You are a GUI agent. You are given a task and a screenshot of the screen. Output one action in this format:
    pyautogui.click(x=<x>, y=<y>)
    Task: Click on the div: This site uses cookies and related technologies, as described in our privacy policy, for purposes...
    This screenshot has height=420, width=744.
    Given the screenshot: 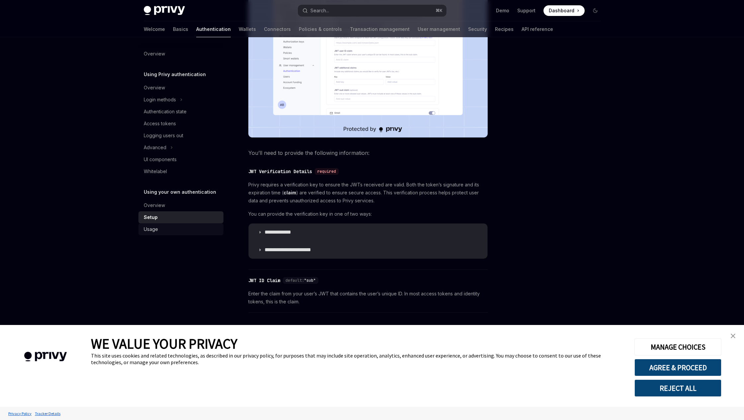 What is the action you would take?
    pyautogui.click(x=358, y=359)
    